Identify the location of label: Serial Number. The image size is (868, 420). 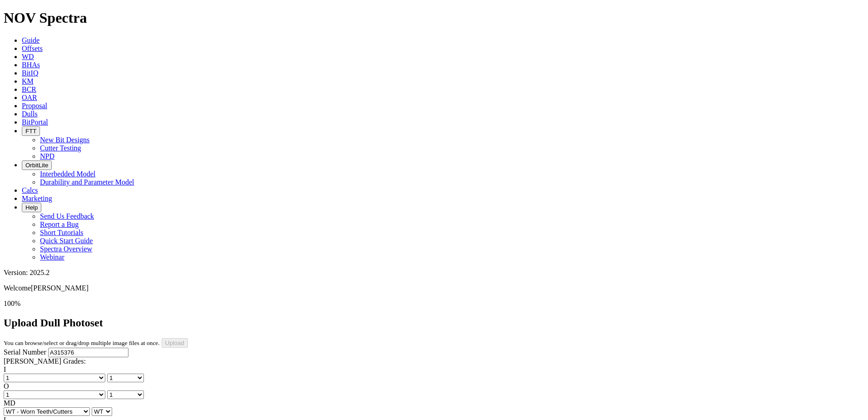
(25, 352).